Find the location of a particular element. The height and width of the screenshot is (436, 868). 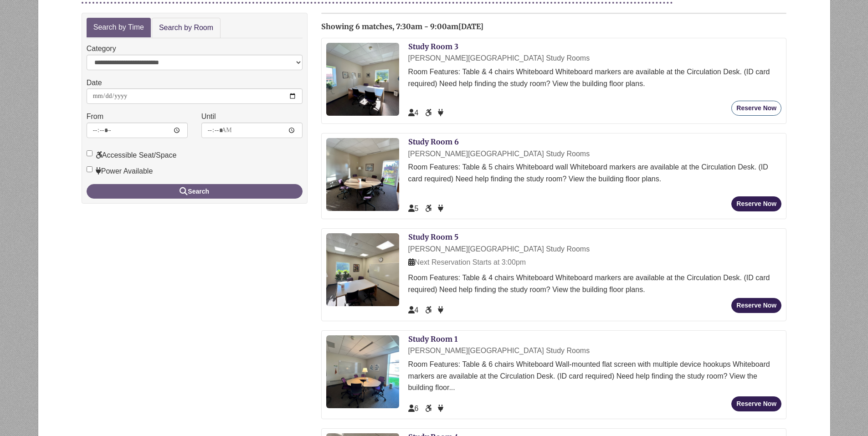

a: Study Room 5 is located at coordinates (433, 237).